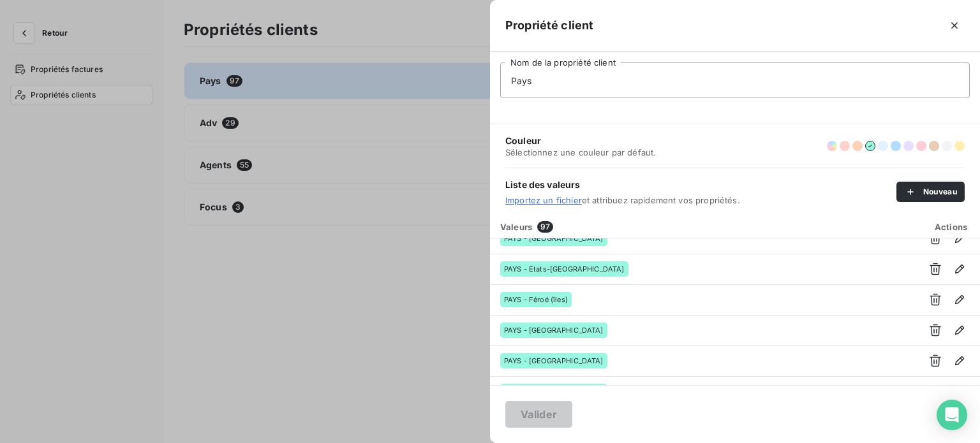 The height and width of the screenshot is (443, 980). What do you see at coordinates (549, 25) in the screenshot?
I see `h5: Propriété client` at bounding box center [549, 25].